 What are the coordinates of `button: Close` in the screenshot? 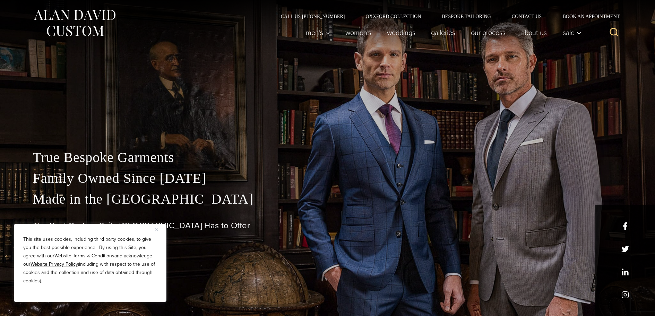 It's located at (159, 229).